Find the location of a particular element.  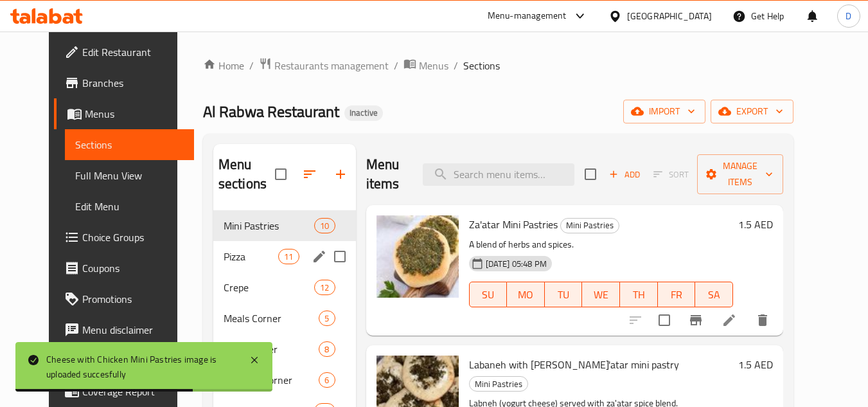

span: Full Menu View is located at coordinates (129, 176).